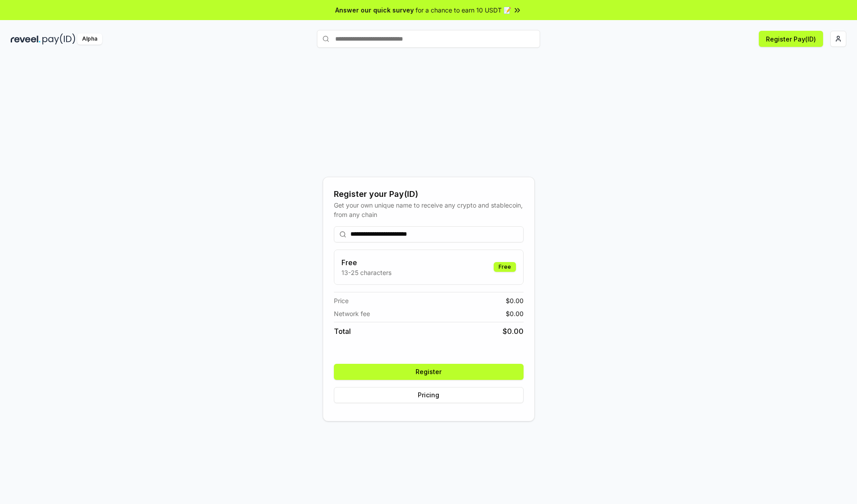  What do you see at coordinates (428, 371) in the screenshot?
I see `button: Register` at bounding box center [428, 371].